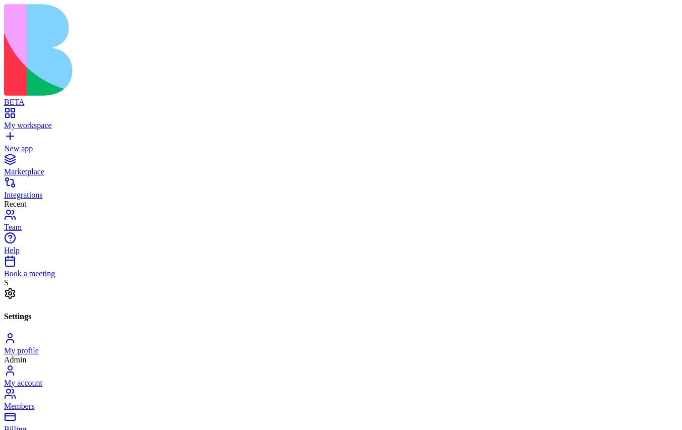 The width and height of the screenshot is (682, 430). What do you see at coordinates (341, 227) in the screenshot?
I see `div: Team` at bounding box center [341, 227].